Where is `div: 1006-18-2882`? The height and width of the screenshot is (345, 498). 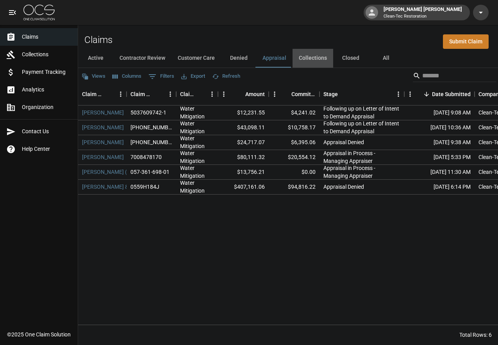
div: 1006-18-2882 is located at coordinates (151, 127).